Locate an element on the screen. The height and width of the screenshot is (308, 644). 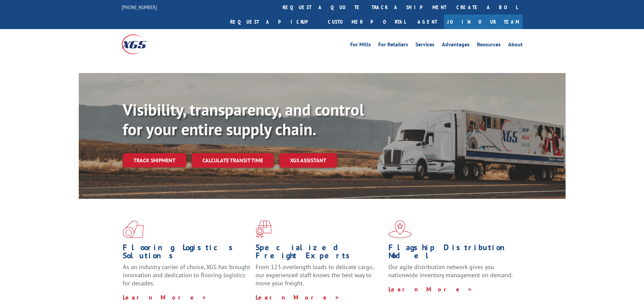
h1: Flooring Logistics Solutions is located at coordinates (186, 254).